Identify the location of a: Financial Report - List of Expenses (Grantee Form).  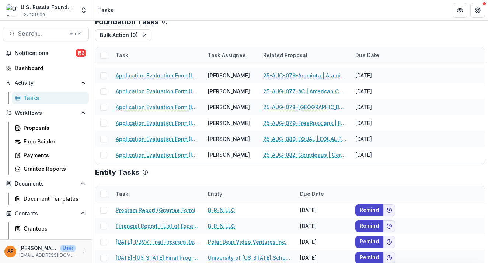
(158, 226).